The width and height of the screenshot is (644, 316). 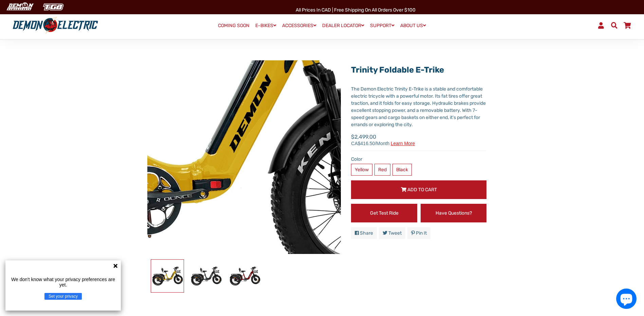 I want to click on button: Add to Cart, so click(x=419, y=189).